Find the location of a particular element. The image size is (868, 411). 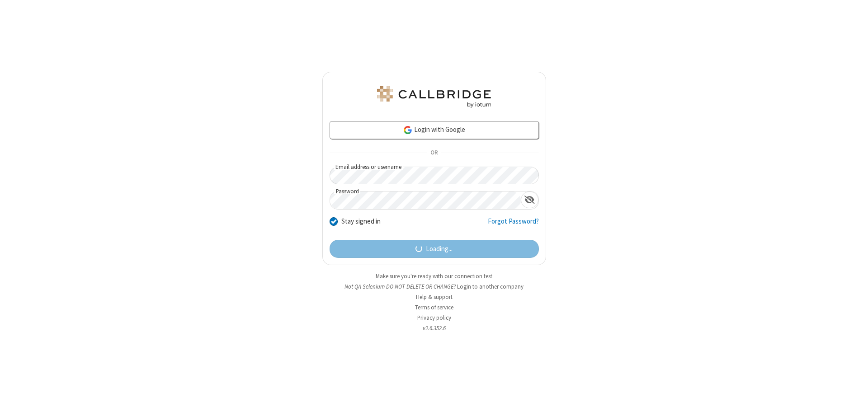

span: Loading... is located at coordinates (439, 249).